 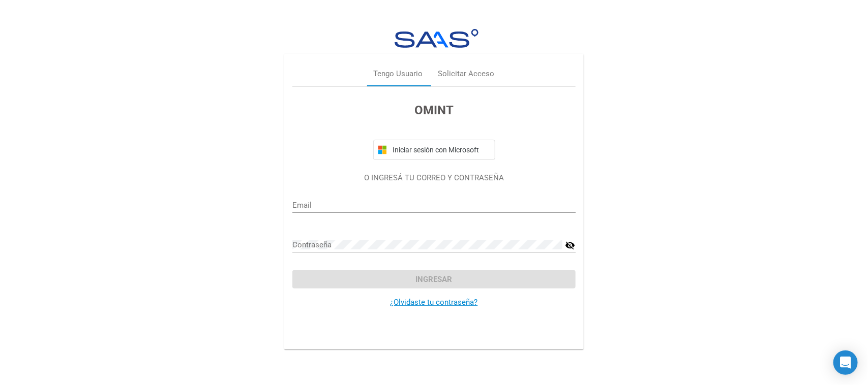 I want to click on span: Ingresar, so click(x=434, y=279).